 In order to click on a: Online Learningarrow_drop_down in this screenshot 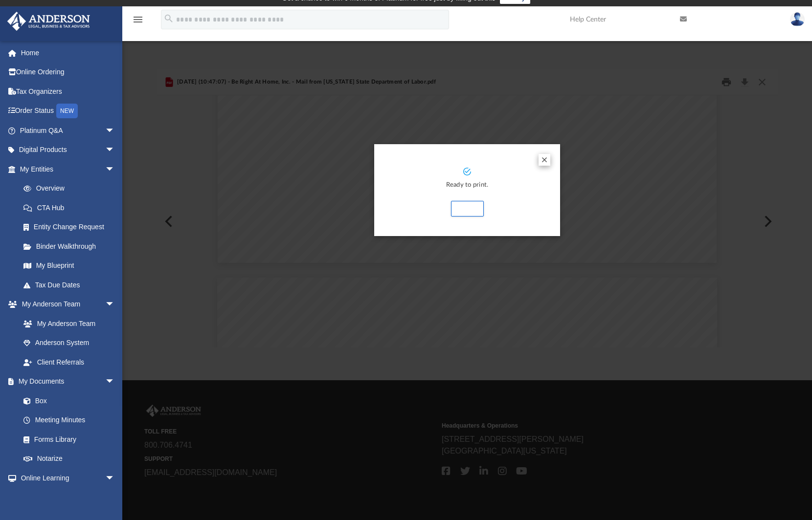, I will do `click(65, 478)`.